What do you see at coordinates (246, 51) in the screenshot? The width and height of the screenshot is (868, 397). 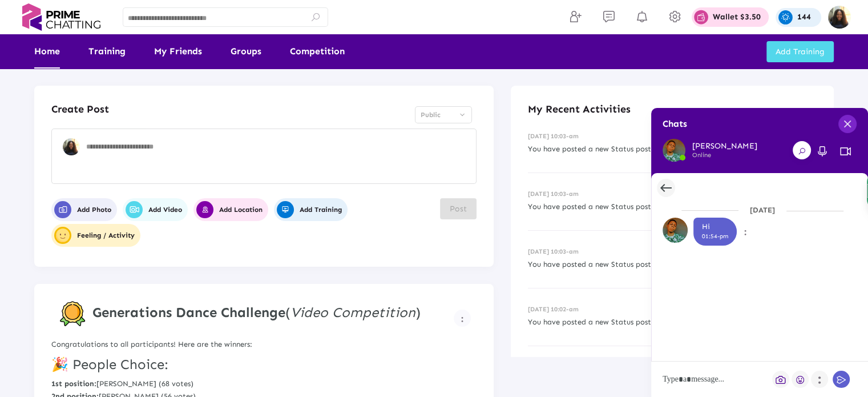 I see `a: Groups` at bounding box center [246, 51].